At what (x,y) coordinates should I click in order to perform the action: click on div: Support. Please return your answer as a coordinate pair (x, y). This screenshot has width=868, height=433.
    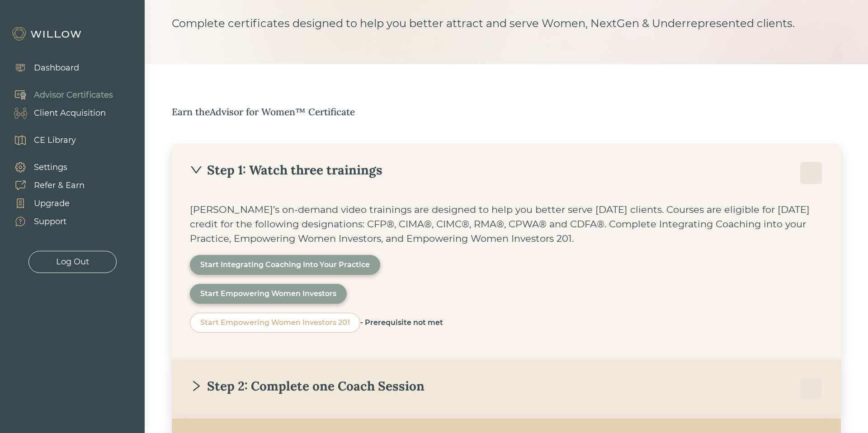
    Looking at the image, I should click on (50, 221).